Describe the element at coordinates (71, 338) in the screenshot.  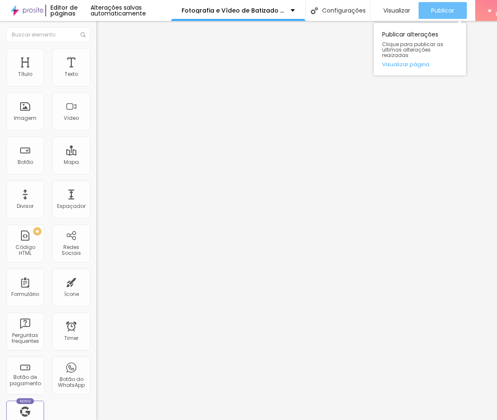
I see `div: Timer` at that location.